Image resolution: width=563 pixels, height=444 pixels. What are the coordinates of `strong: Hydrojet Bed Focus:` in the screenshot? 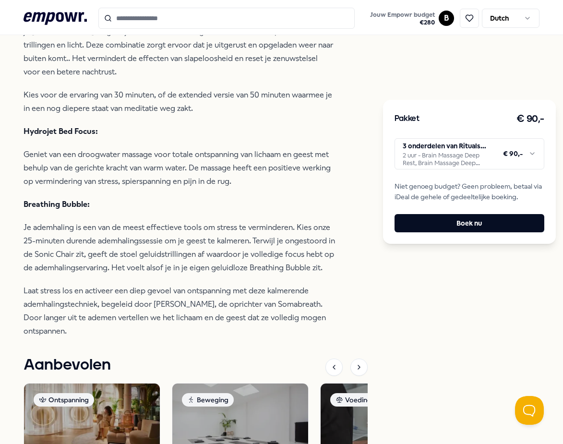 It's located at (61, 131).